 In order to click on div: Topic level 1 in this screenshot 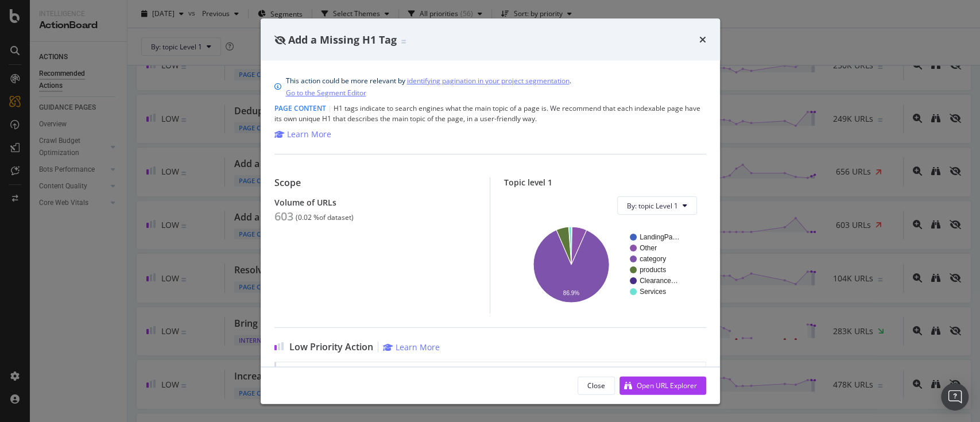, I will do `click(605, 182)`.